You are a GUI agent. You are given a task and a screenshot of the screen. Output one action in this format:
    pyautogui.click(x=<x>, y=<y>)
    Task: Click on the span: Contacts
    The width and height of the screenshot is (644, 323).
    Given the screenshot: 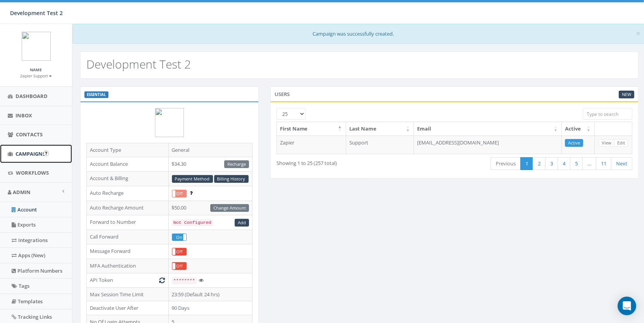 What is the action you would take?
    pyautogui.click(x=29, y=134)
    